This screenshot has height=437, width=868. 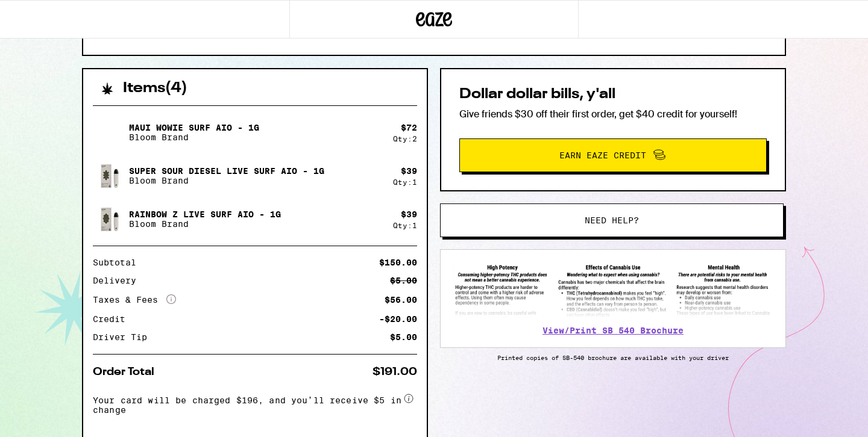 What do you see at coordinates (134, 300) in the screenshot?
I see `div: Taxes & Fees` at bounding box center [134, 300].